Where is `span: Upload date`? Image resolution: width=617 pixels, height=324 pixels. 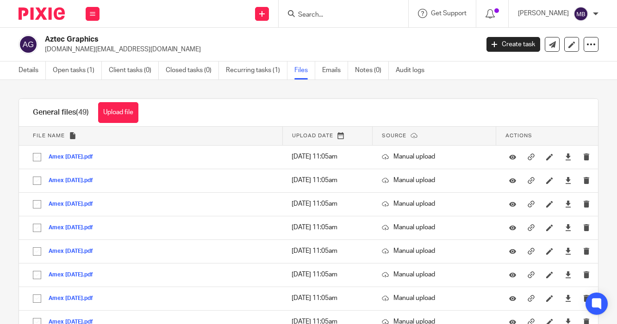 span: Upload date is located at coordinates (312, 136).